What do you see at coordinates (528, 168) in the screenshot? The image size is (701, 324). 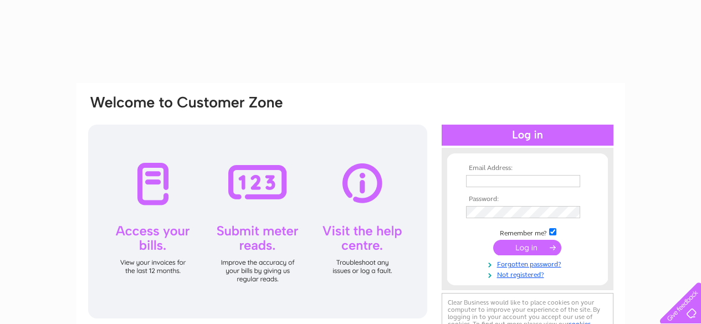 I see `th: Email Address:` at bounding box center [528, 168].